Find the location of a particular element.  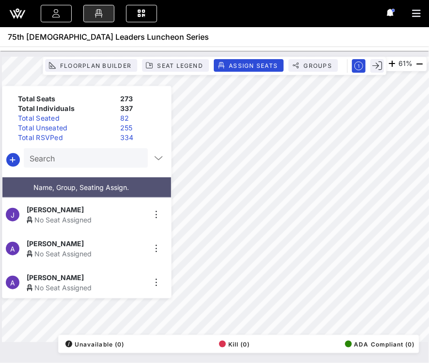

button: Floorplan Builder is located at coordinates (91, 65).